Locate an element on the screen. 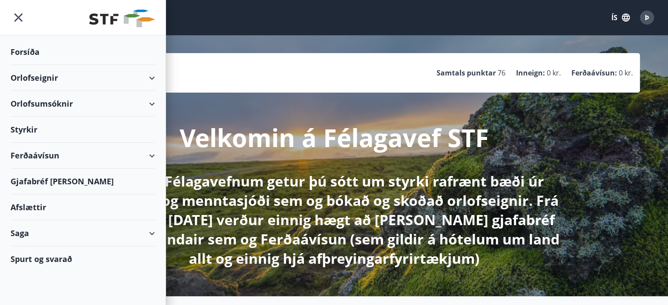 Image resolution: width=668 pixels, height=305 pixels. span: Þ is located at coordinates (647, 18).